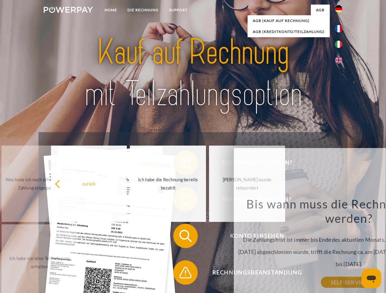  I want to click on img: en, so click(339, 60).